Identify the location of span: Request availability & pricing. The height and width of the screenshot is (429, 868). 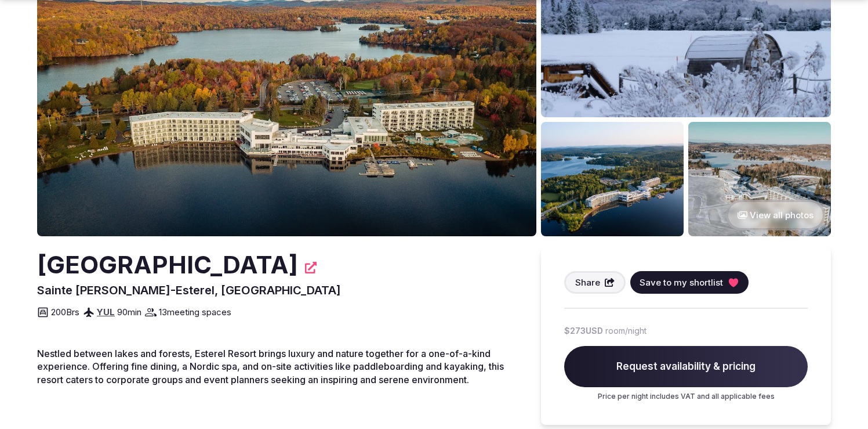
(686, 367).